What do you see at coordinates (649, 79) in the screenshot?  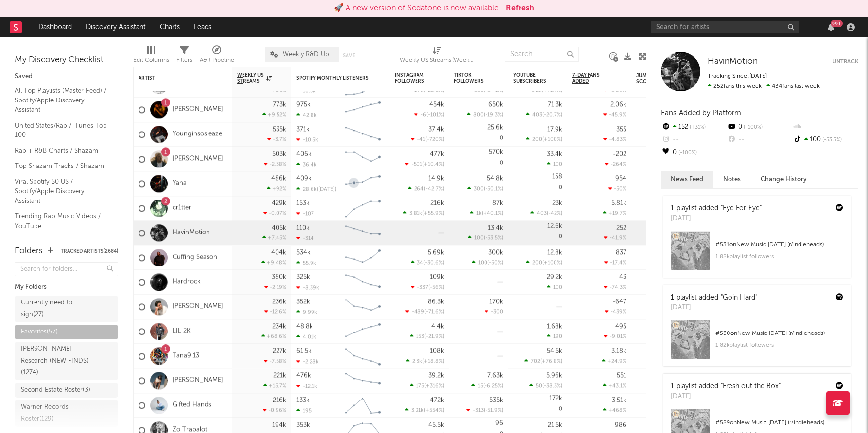 I see `div: Jump Score` at bounding box center [649, 79].